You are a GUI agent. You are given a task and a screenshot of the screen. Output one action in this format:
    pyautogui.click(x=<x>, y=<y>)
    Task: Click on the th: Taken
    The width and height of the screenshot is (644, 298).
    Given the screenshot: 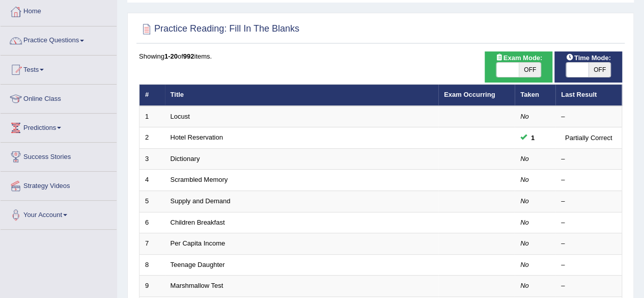 What is the action you would take?
    pyautogui.click(x=535, y=95)
    